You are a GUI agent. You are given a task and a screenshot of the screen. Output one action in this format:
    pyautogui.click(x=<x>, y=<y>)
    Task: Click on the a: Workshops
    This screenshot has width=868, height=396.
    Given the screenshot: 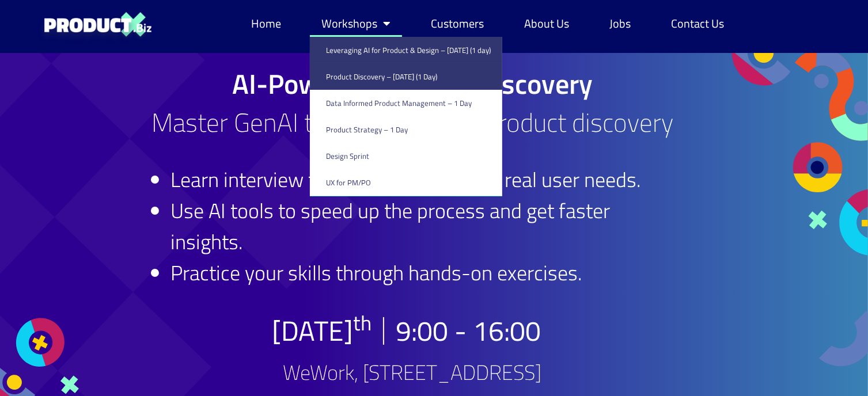 What is the action you would take?
    pyautogui.click(x=356, y=24)
    